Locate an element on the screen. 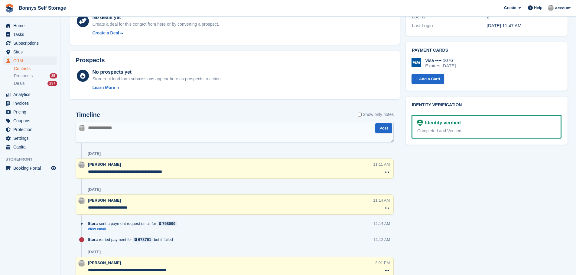 The width and height of the screenshot is (576, 275). img: Identity Verification Ready is located at coordinates (420, 123).